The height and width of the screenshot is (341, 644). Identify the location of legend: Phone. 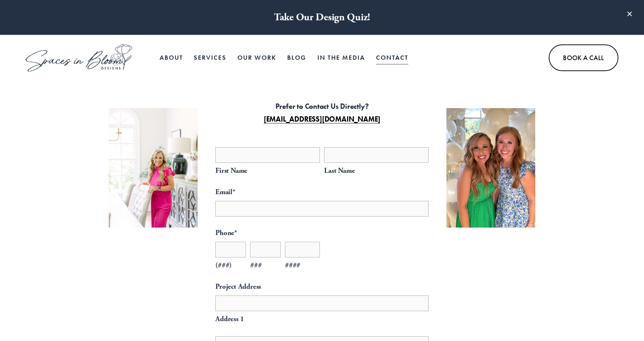
(226, 233).